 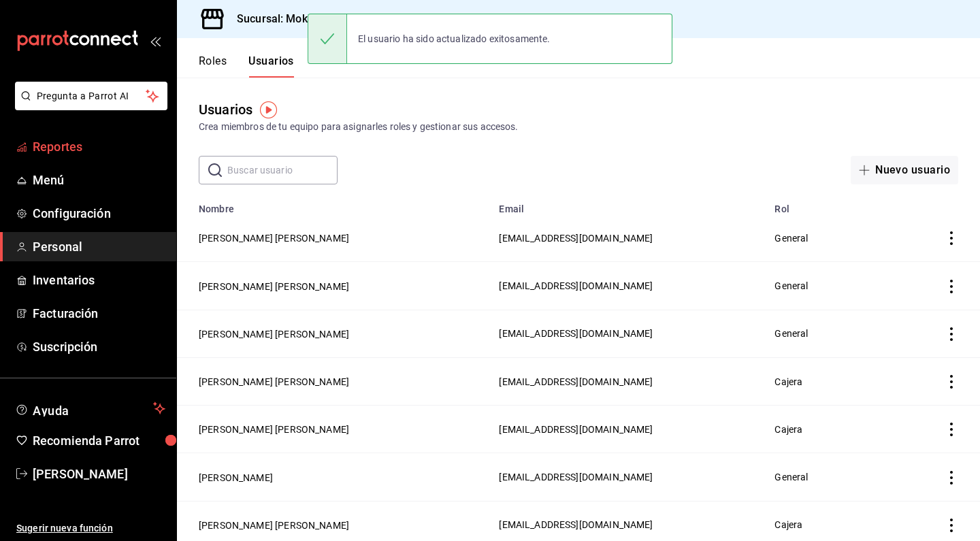 I want to click on span: Suscripción, so click(x=98, y=347).